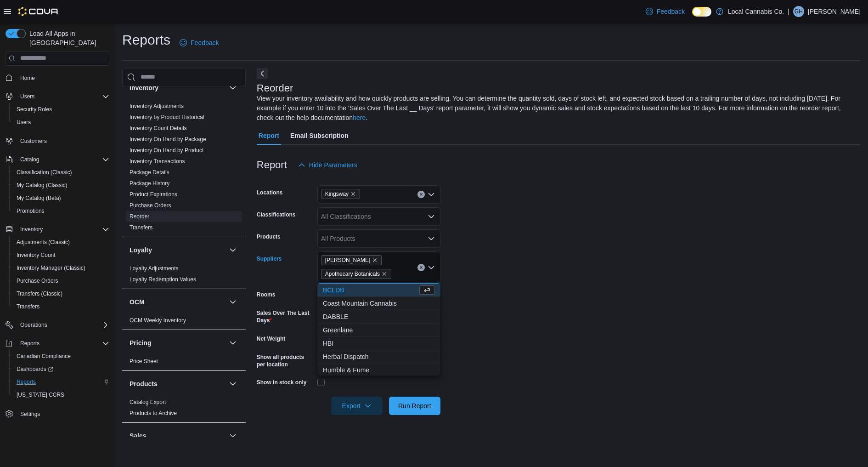 The image size is (868, 467). I want to click on span: Settings, so click(63, 413).